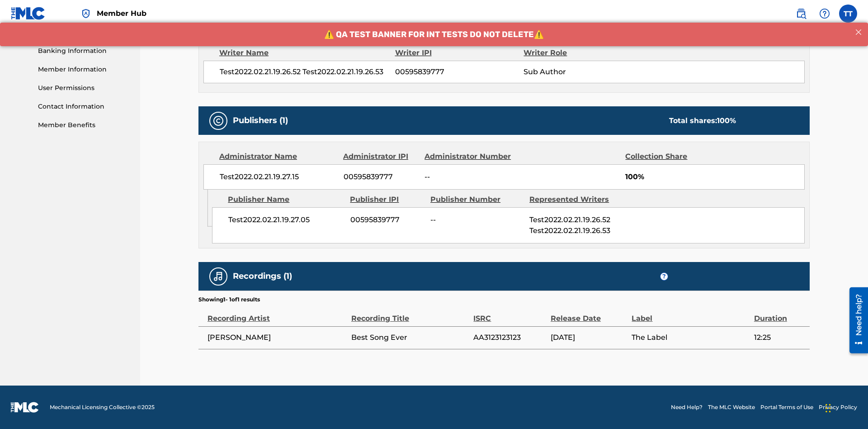 The width and height of the screenshot is (868, 429). I want to click on div: Writer IPI, so click(459, 53).